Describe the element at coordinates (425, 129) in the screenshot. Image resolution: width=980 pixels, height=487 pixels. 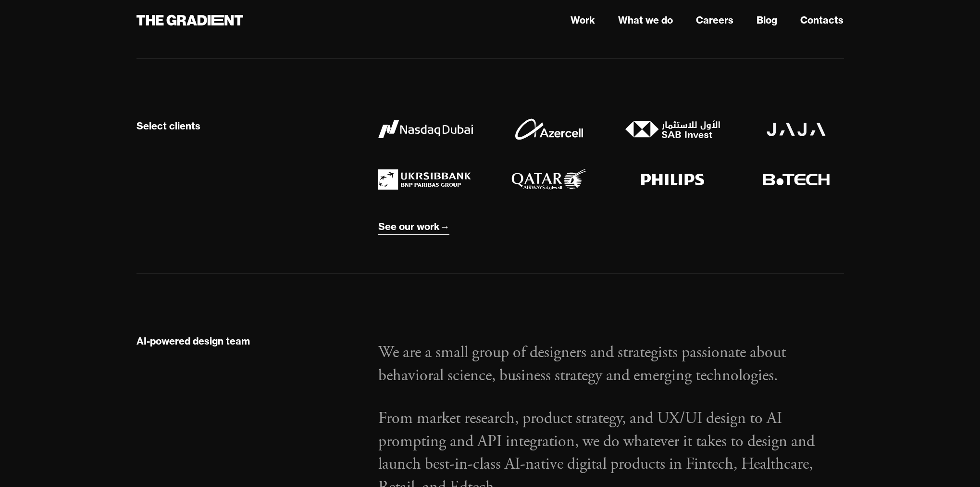
I see `img: Nasdaq Dubai logo` at that location.